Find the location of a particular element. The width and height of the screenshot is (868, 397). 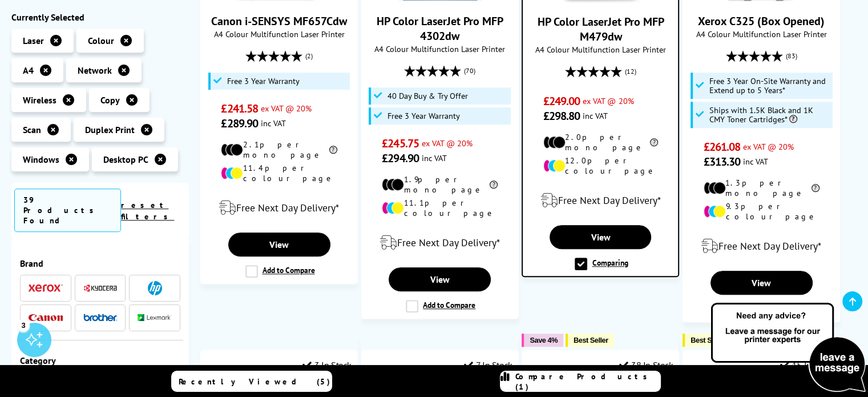

a: HP Color LaserJet Pro MFP 4302dw is located at coordinates (440, 28).